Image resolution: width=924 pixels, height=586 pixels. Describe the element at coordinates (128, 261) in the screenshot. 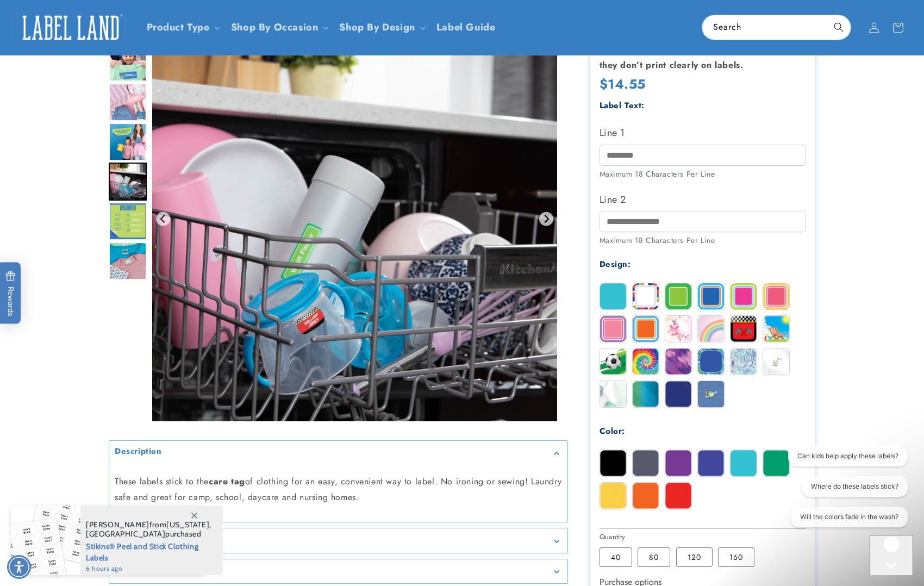

I see `div: Go to slide 11` at that location.